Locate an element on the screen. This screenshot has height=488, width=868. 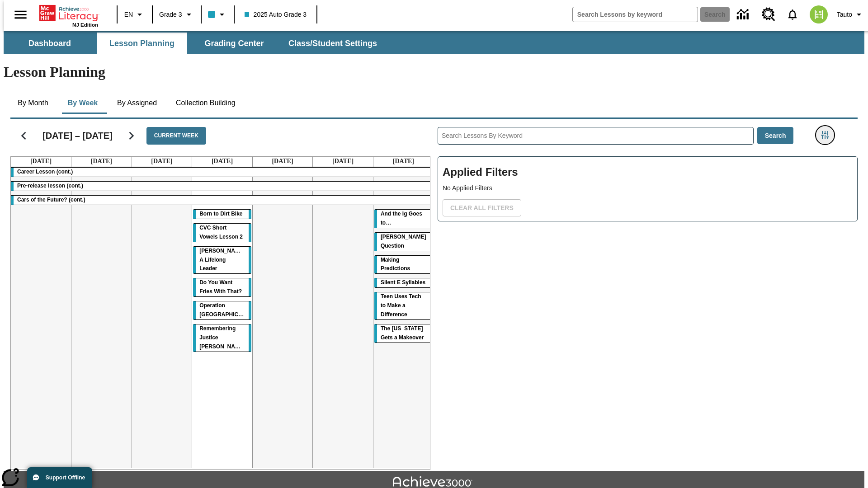
span: Career Lesson (cont.) is located at coordinates (45, 172).